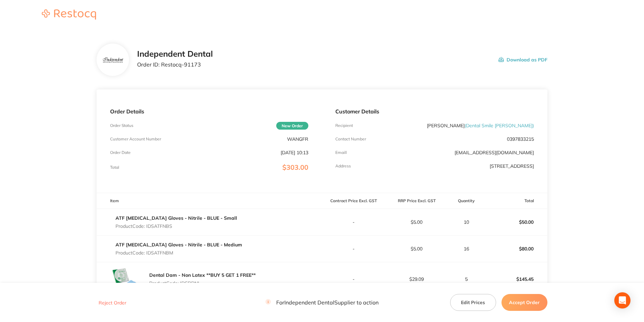  What do you see at coordinates (136, 139) in the screenshot?
I see `p: Customer Account Number` at bounding box center [136, 139].